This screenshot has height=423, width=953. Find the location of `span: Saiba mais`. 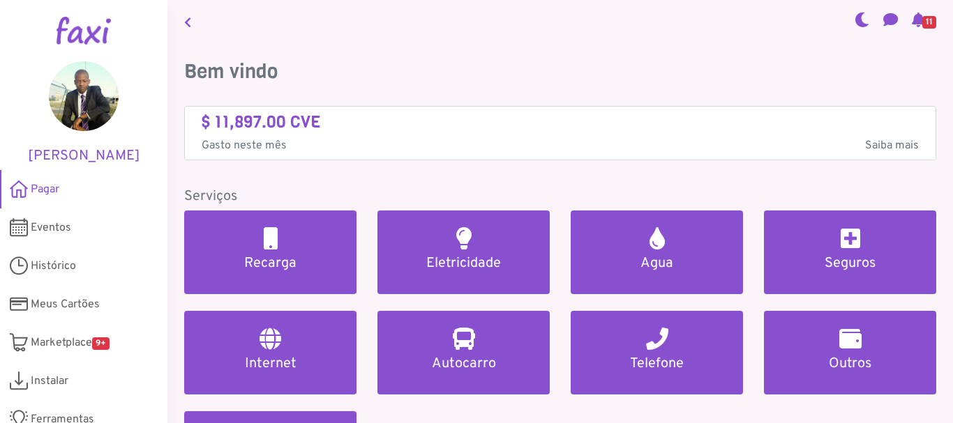

span: Saiba mais is located at coordinates (891, 146).